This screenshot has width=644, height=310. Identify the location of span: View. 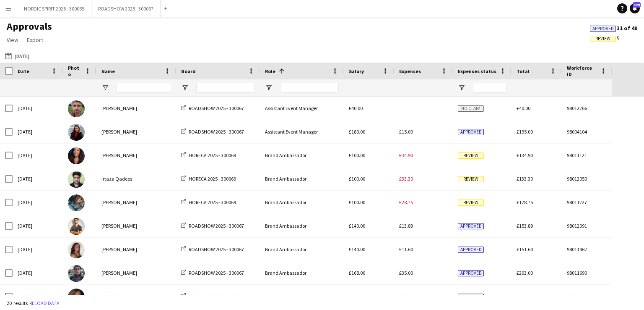
(13, 40).